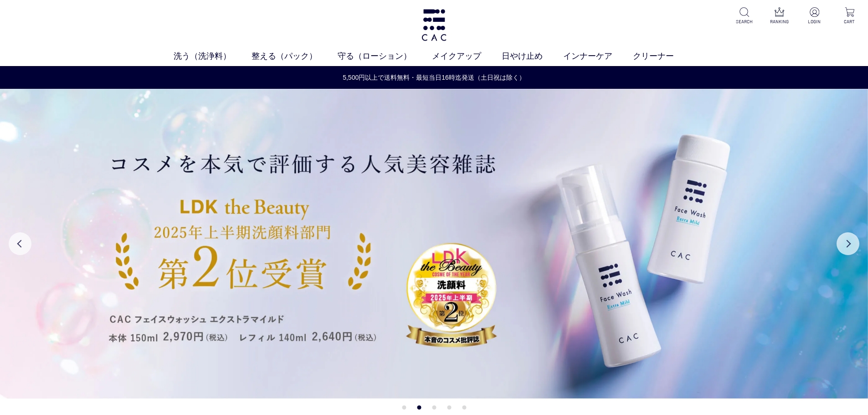 The image size is (868, 415). I want to click on p: LOGIN, so click(814, 22).